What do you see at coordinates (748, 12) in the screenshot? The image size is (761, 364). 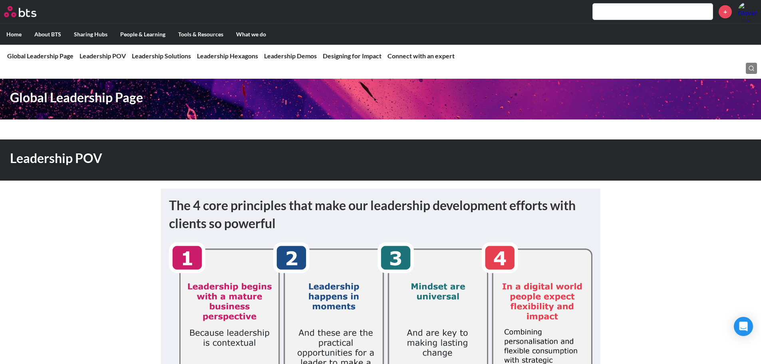 I see `a: Profile` at bounding box center [748, 12].